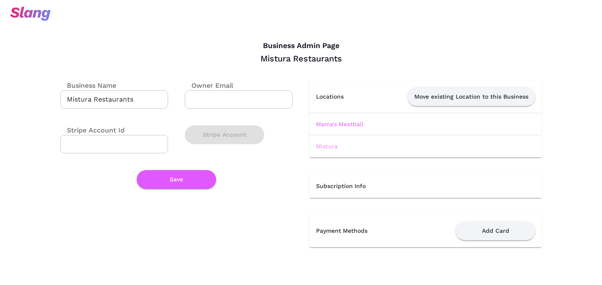 Image resolution: width=602 pixels, height=285 pixels. I want to click on img: svg+xml;base64,PHN2ZyB3aWR0aD0iOTciIGhlaWdodD0iMzQiIHZpZXdCb3g9IjAgMCA5NyAzNCIgZmlsbD0ibm9uZSIgeG..., so click(30, 14).